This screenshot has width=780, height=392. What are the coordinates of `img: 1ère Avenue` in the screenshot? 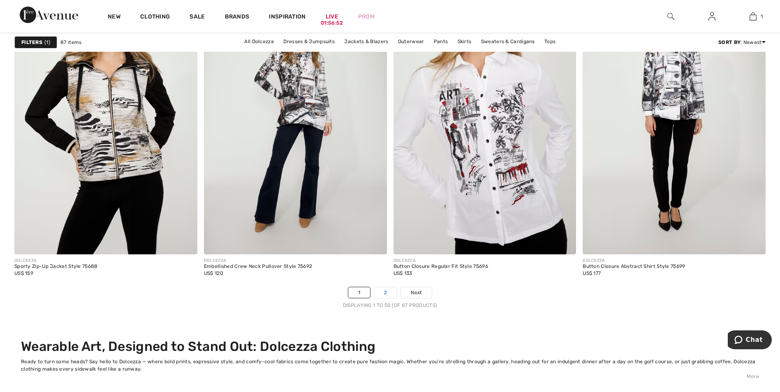 It's located at (49, 15).